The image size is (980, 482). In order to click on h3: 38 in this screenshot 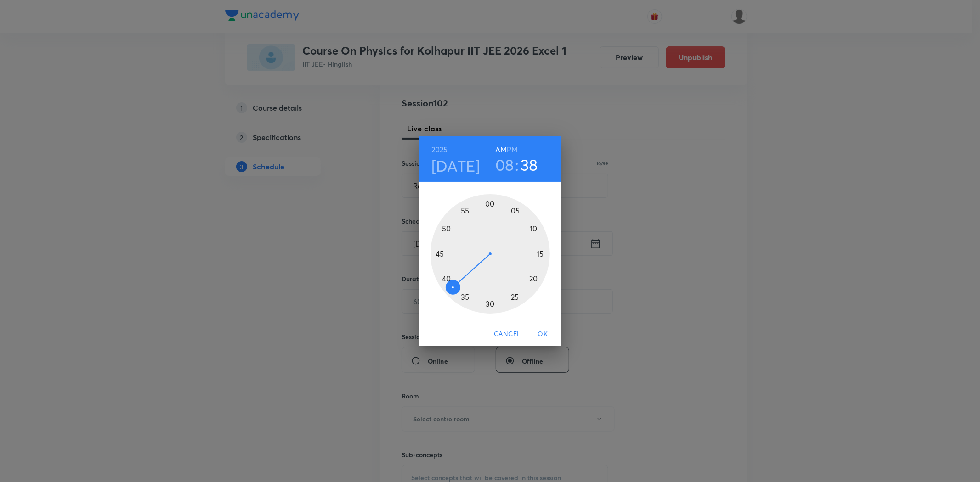, I will do `click(530, 165)`.